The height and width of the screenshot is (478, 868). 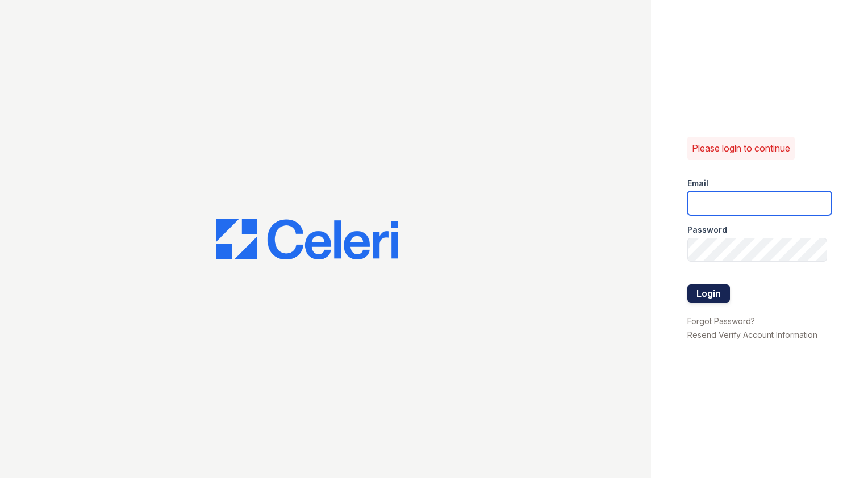 What do you see at coordinates (707, 230) in the screenshot?
I see `label: Password` at bounding box center [707, 230].